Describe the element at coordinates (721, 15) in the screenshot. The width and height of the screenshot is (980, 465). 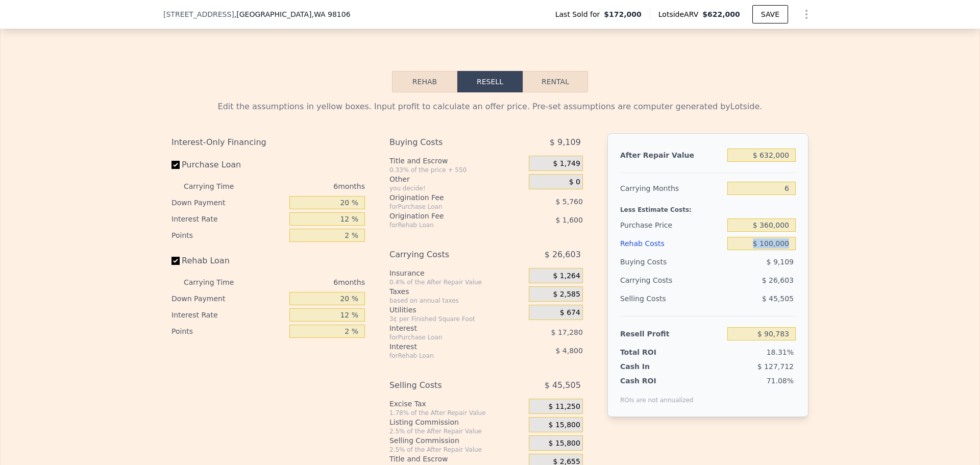
I see `span: $622,000` at that location.